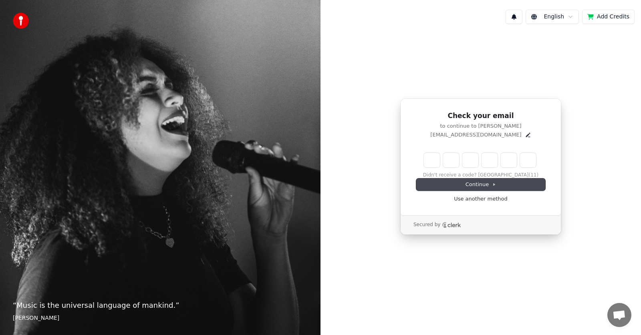 The width and height of the screenshot is (641, 335). I want to click on button: Edit, so click(528, 135).